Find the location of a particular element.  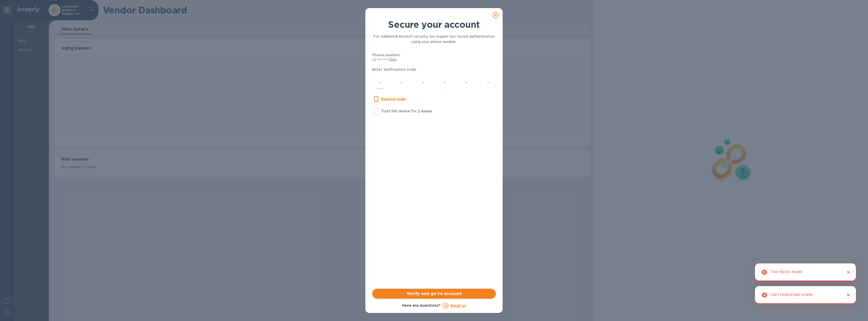

p: Trust this device for 2 weeks is located at coordinates (407, 111).